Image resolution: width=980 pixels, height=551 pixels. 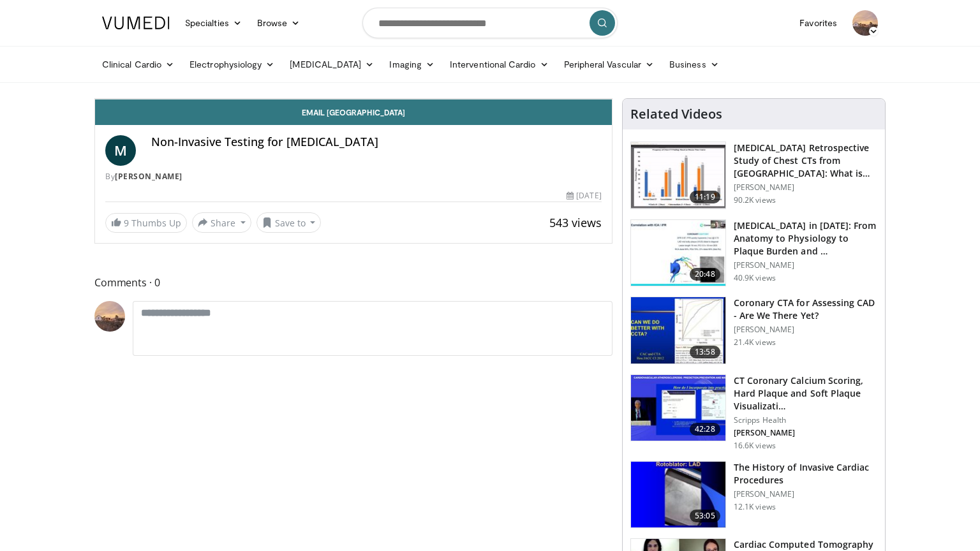 What do you see at coordinates (676, 114) in the screenshot?
I see `h4: Related Videos` at bounding box center [676, 114].